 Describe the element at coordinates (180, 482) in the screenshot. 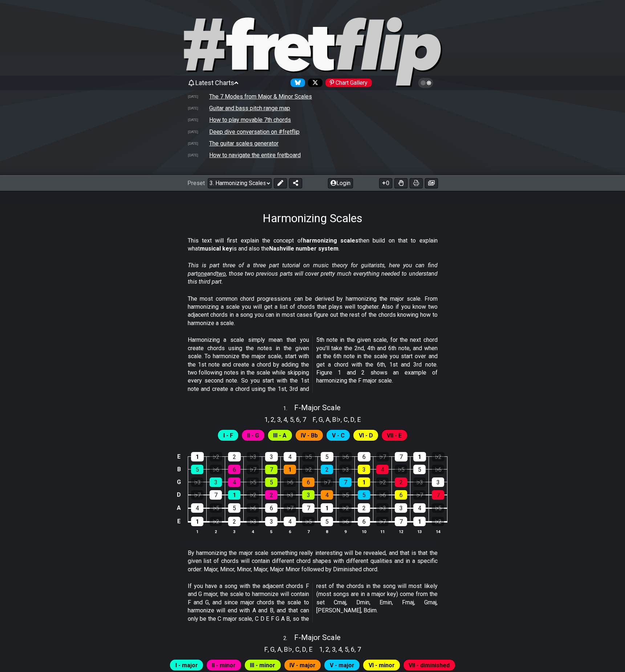

I see `td: G` at that location.